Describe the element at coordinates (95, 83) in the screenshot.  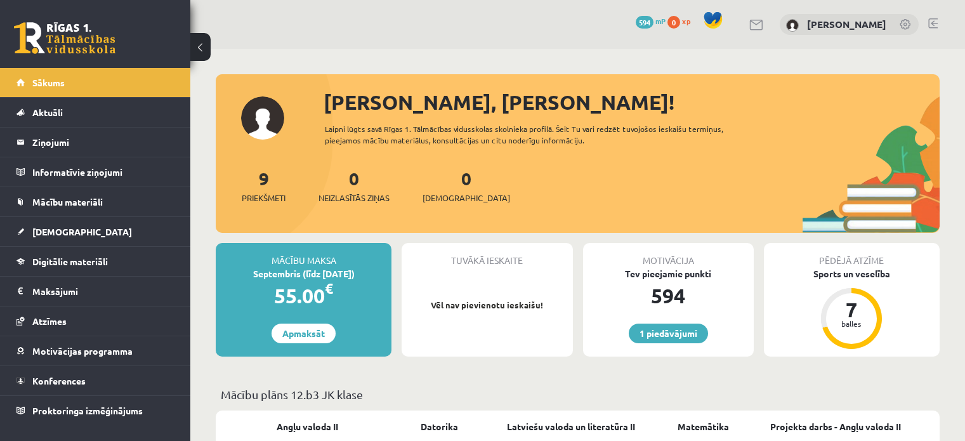
I see `a: Sākums` at that location.